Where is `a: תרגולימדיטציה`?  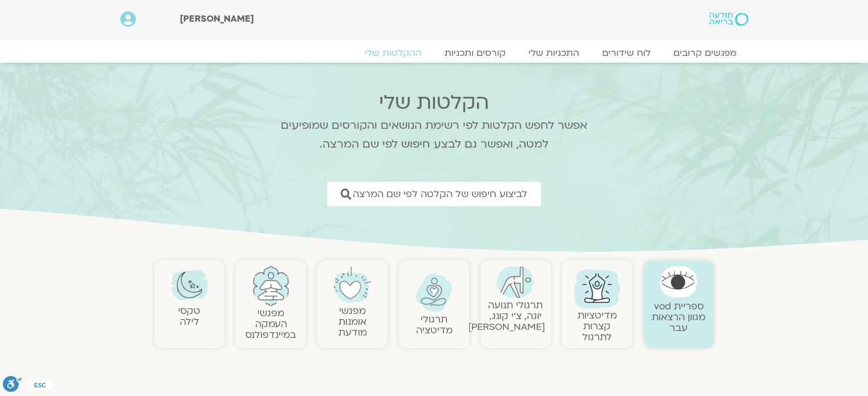 a: תרגולימדיטציה is located at coordinates (434, 325).